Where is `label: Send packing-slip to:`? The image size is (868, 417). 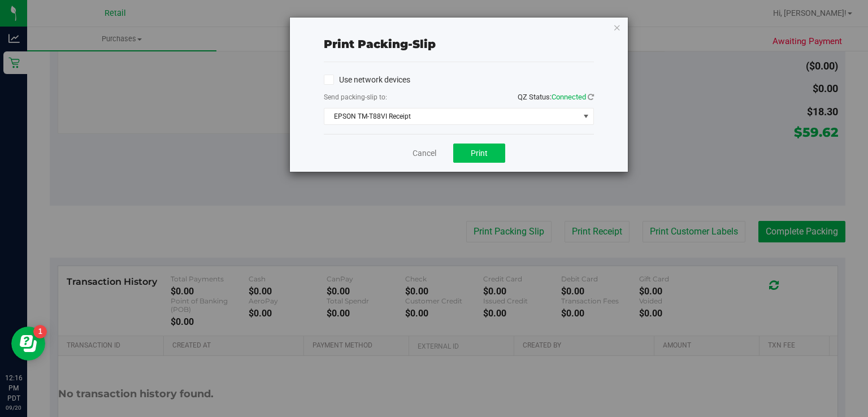
label: Send packing-slip to: is located at coordinates (355, 97).